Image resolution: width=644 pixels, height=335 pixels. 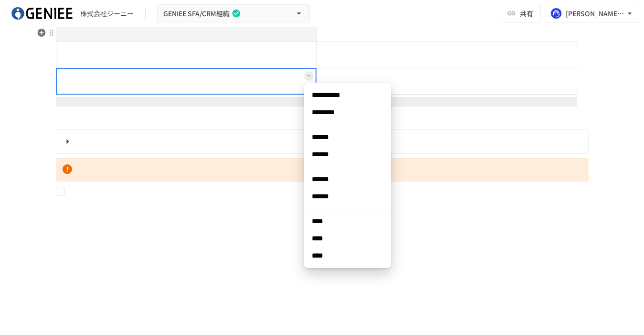 I want to click on button: 共有, so click(x=521, y=14).